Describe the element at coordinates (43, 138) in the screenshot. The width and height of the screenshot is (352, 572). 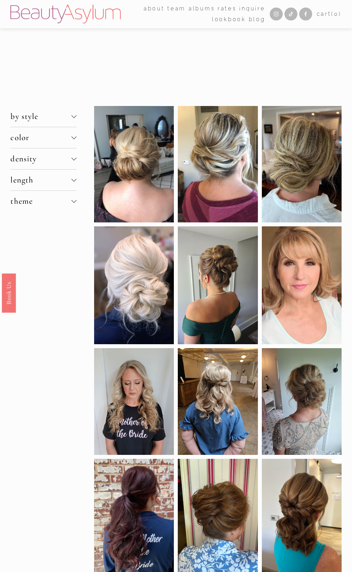
I see `button: color` at that location.